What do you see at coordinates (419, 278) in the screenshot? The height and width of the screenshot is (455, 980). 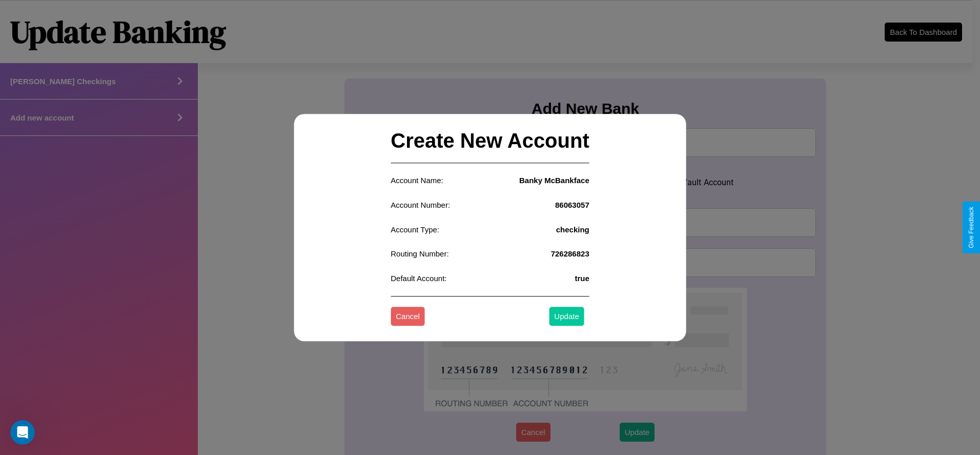 I see `p: Default Account:` at bounding box center [419, 278].